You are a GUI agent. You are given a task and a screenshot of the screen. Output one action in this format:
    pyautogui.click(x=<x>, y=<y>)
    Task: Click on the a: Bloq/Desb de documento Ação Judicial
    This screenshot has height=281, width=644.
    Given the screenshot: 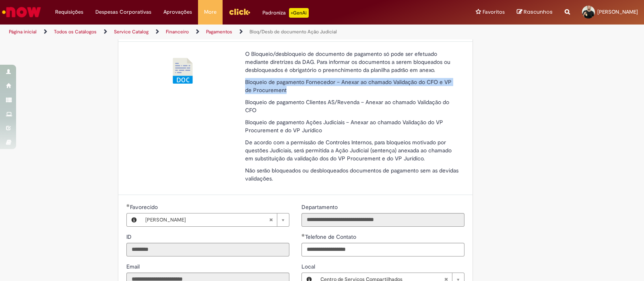 What is the action you would take?
    pyautogui.click(x=293, y=32)
    